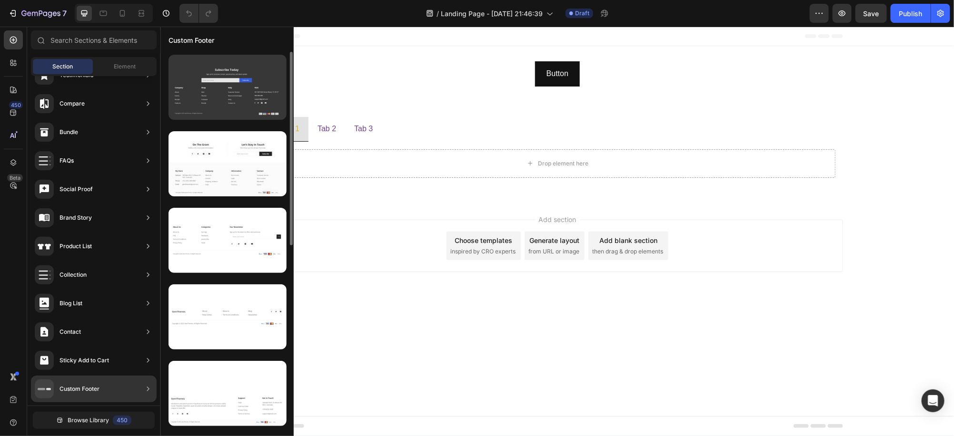 Image resolution: width=954 pixels, height=436 pixels. Describe the element at coordinates (69, 132) in the screenshot. I see `div: Bundle` at that location.